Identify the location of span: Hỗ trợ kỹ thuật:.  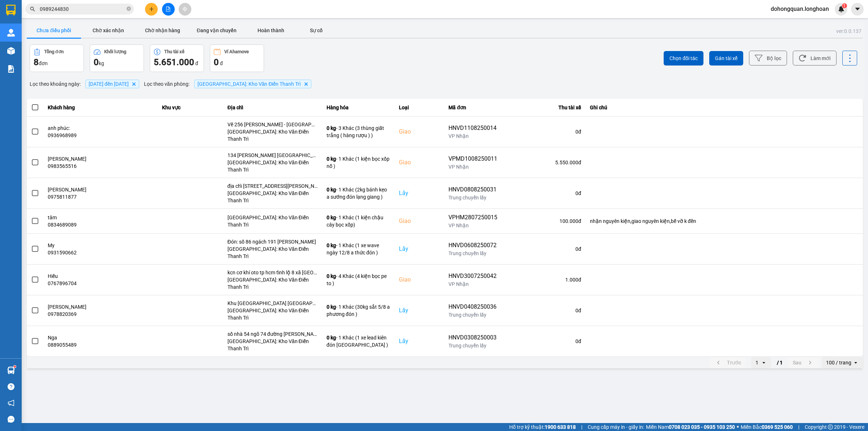
(542, 427).